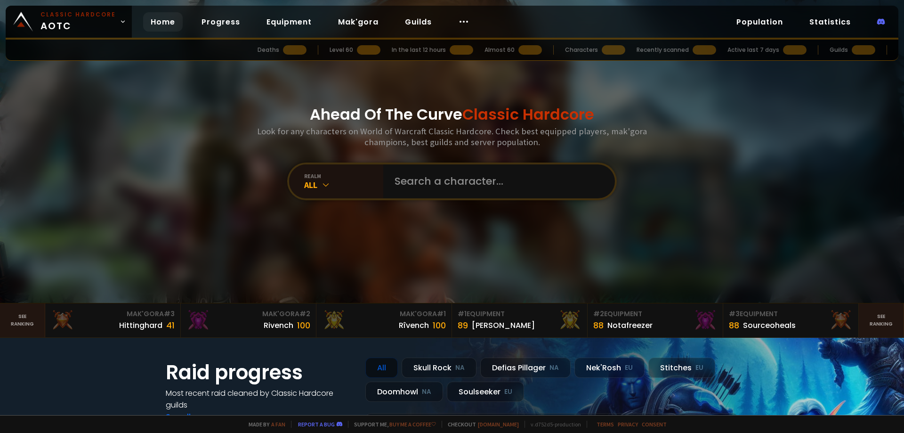 Image resolution: width=904 pixels, height=433 pixels. Describe the element at coordinates (289, 22) in the screenshot. I see `a: Equipment` at that location.